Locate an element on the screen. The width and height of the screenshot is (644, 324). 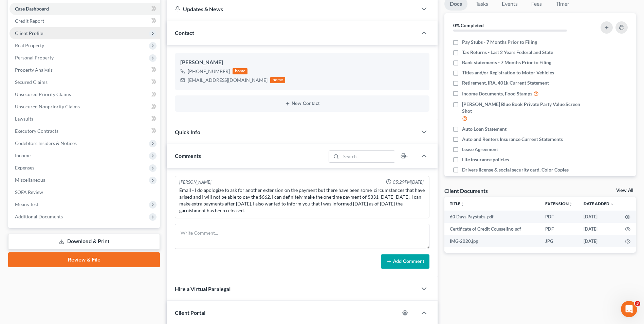
td: 60 Days Paystubs-pdf is located at coordinates (492, 217).